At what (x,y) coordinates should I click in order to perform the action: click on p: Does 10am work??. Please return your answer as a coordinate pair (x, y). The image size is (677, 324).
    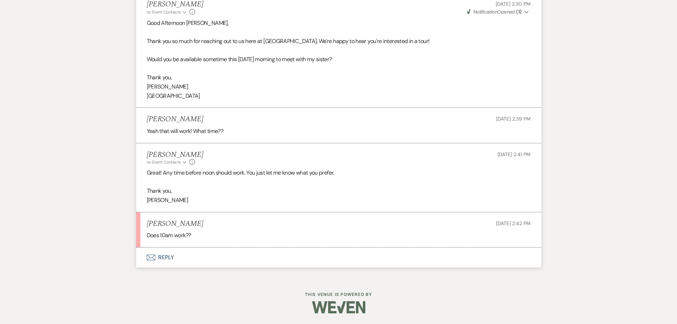
    Looking at the image, I should click on (338, 235).